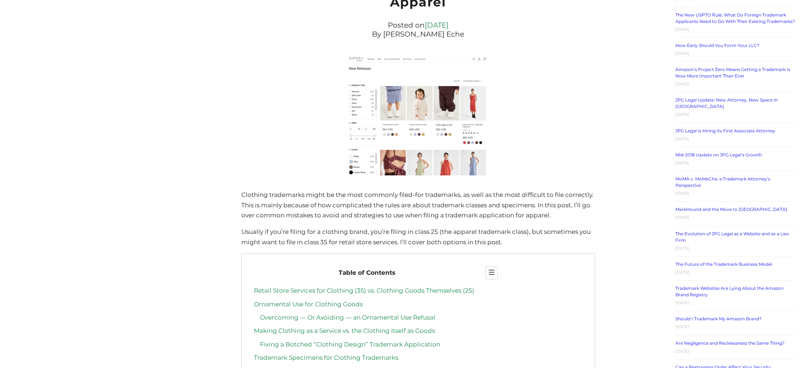 Image resolution: width=804 pixels, height=368 pixels. What do you see at coordinates (418, 30) in the screenshot?
I see `div: Posted on` at bounding box center [418, 30].